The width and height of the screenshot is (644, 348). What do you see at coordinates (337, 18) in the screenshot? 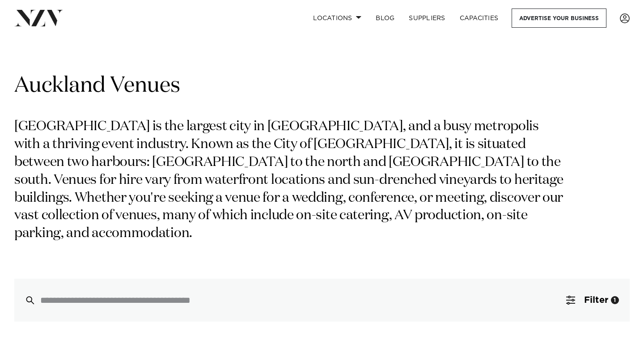
I see `a: Locations` at bounding box center [337, 18].